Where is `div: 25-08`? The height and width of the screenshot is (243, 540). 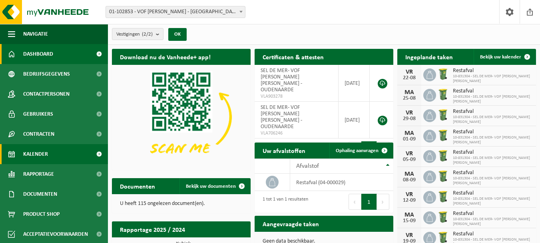
div: 25-08 is located at coordinates (410, 98).